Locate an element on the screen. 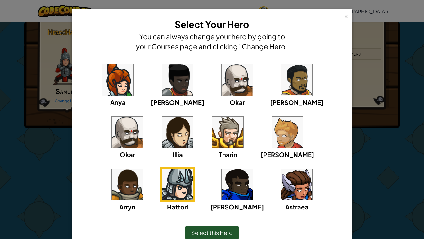 This screenshot has height=239, width=424. h3: Select Your Hero is located at coordinates (212, 24).